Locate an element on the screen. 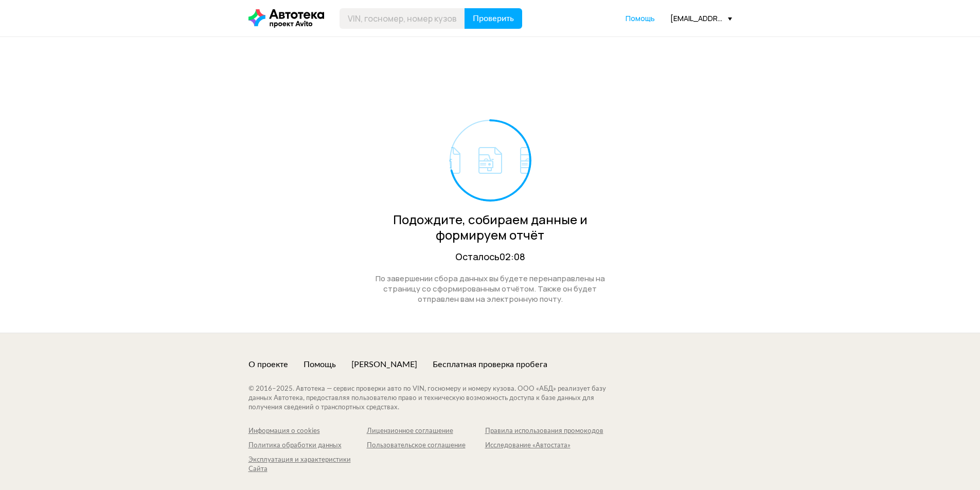  div: Исследование «Автостата» is located at coordinates (544, 446).